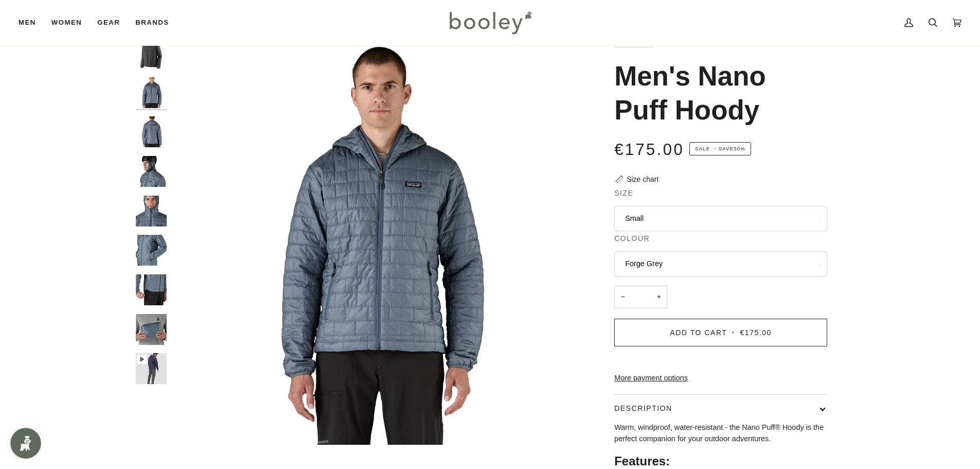 The height and width of the screenshot is (469, 980). I want to click on h2: Features:, so click(721, 461).